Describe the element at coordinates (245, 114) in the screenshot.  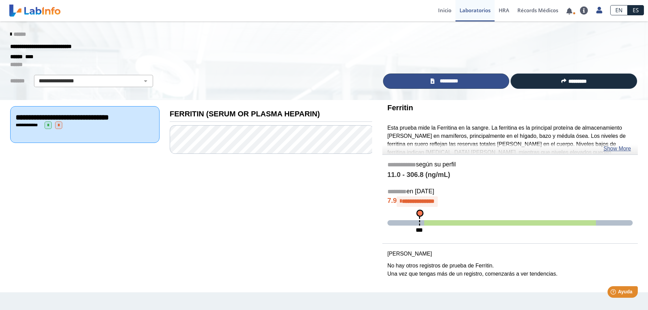
I see `b: FERRITIN (SERUM OR PLASMA HEPARIN)` at that location.